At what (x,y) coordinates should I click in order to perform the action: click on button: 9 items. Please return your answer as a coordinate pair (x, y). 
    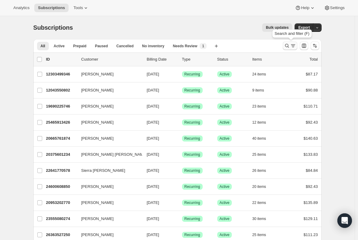
    Looking at the image, I should click on (261, 90).